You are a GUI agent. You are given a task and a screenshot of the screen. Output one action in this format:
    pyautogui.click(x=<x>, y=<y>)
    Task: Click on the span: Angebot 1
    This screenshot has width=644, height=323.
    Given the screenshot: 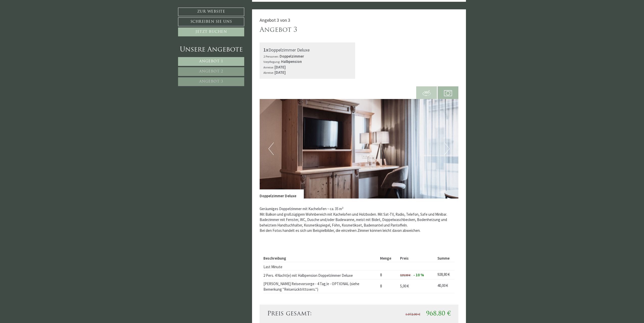 What is the action you would take?
    pyautogui.click(x=211, y=61)
    